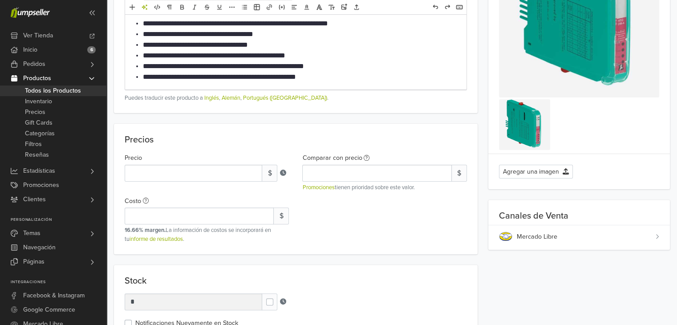 The image size is (677, 325). Describe the element at coordinates (586, 237) in the screenshot. I see `div: Mercado Libre` at that location.